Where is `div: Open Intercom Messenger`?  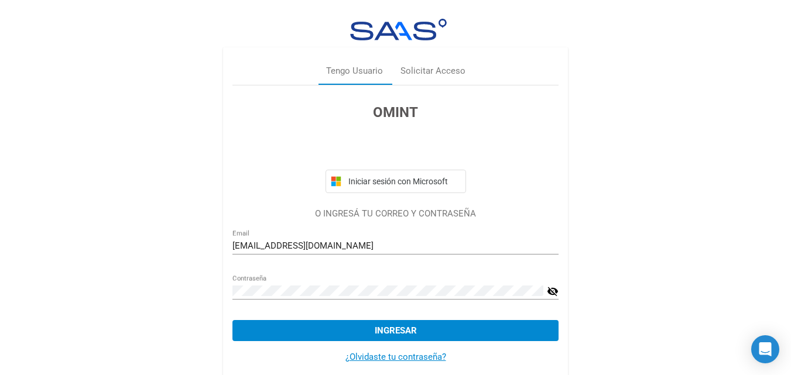 div: Open Intercom Messenger is located at coordinates (765, 350).